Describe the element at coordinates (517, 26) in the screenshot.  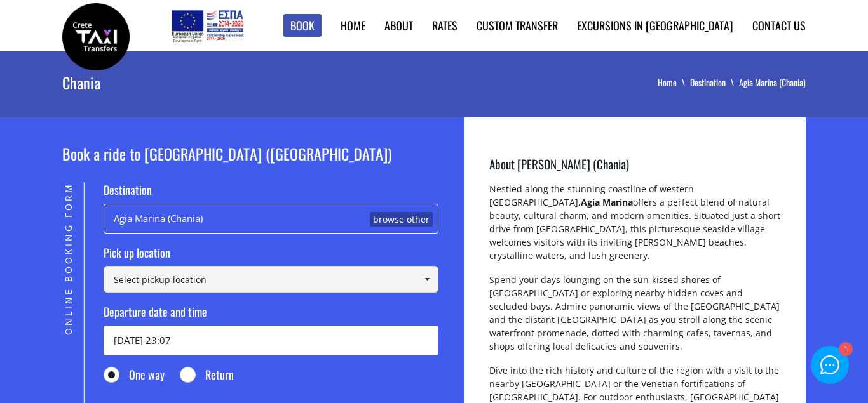
I see `a: Custom Transfer` at that location.